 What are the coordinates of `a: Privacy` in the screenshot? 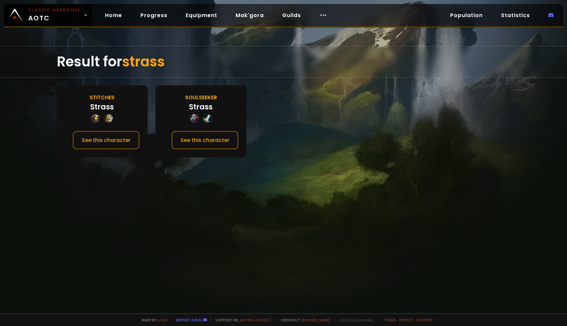 It's located at (406, 319).